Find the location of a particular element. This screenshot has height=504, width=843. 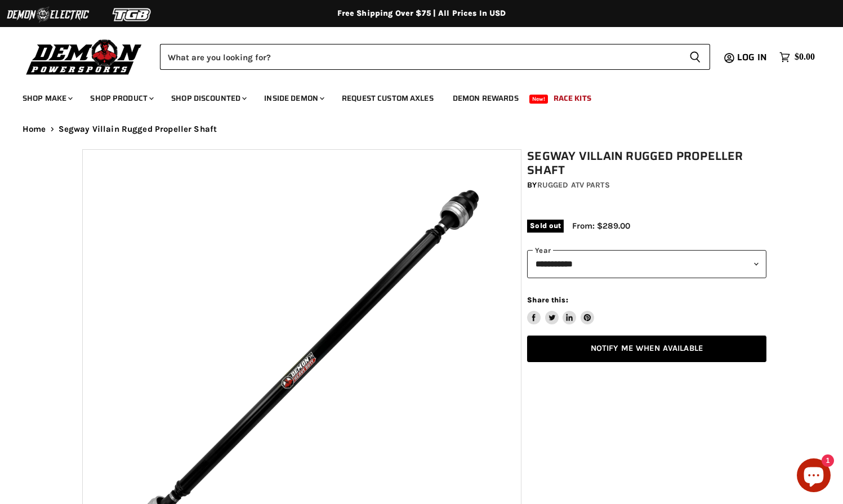

span: Share this: is located at coordinates (547, 299).